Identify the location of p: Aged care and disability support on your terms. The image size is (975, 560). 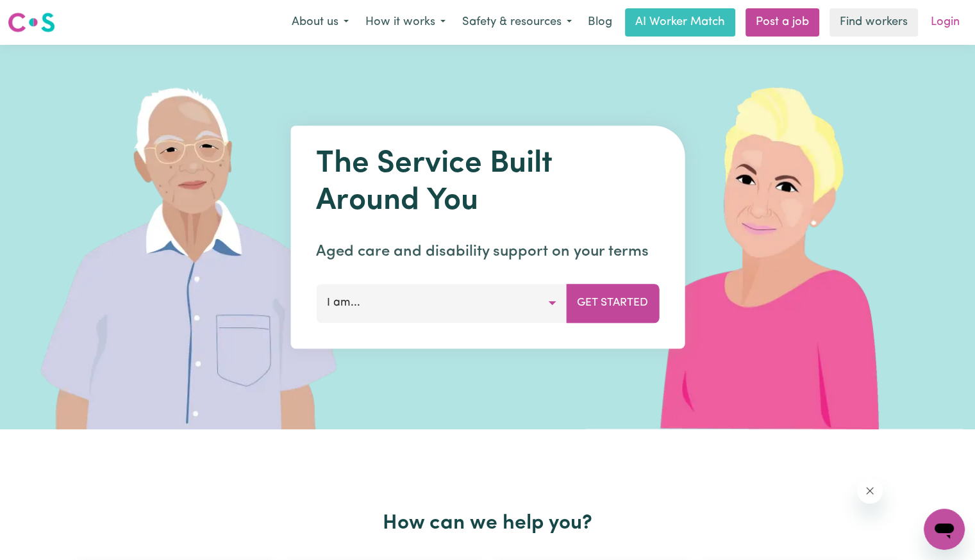
(487, 252).